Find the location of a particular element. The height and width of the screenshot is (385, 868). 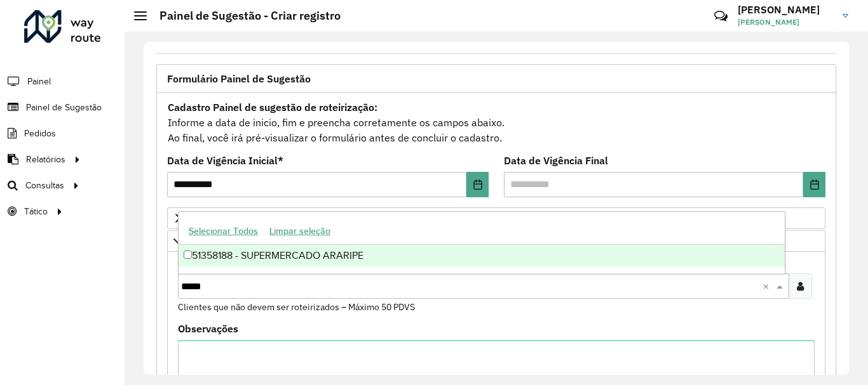

ng-dropdown-panel: Options list is located at coordinates (481, 243).